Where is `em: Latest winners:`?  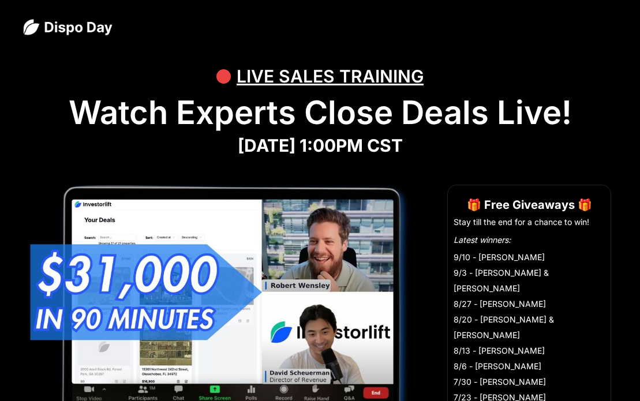
em: Latest winners: is located at coordinates (482, 240).